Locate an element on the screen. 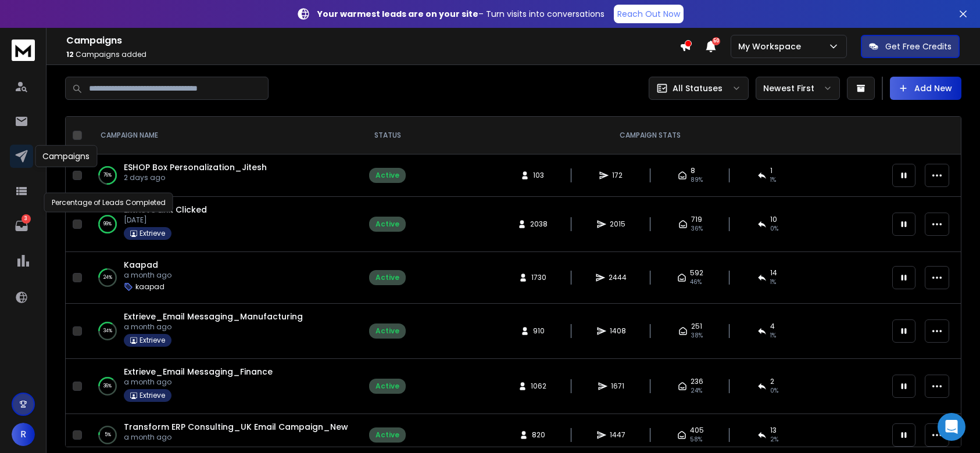  span: Extrieve_Email Messaging_Finance is located at coordinates (198, 372).